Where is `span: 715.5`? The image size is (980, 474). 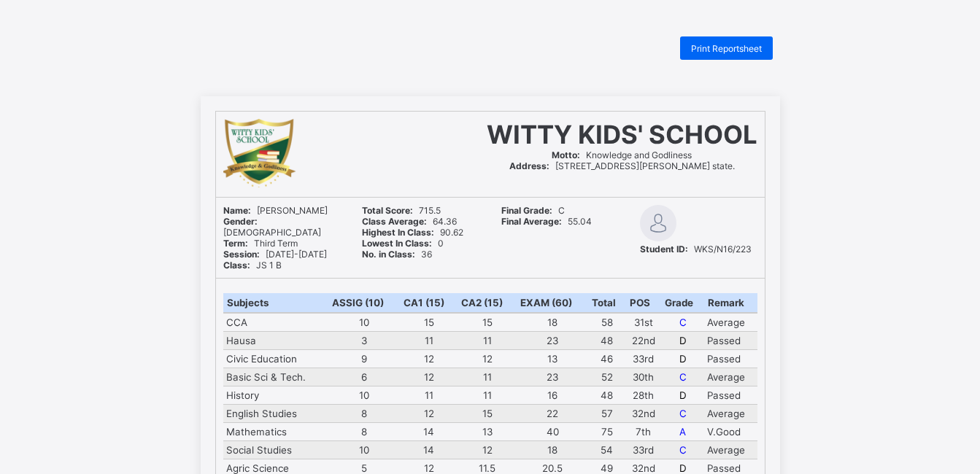 span: 715.5 is located at coordinates (402, 210).